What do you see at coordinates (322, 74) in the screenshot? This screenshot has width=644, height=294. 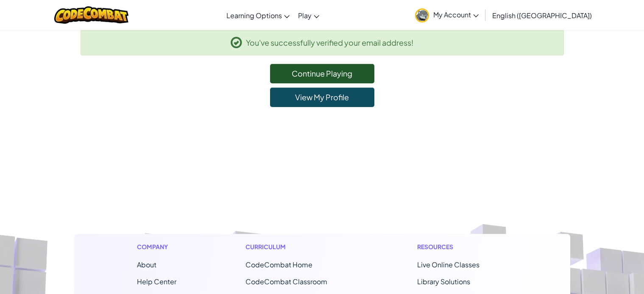 I see `a: Continue Playing` at bounding box center [322, 74].